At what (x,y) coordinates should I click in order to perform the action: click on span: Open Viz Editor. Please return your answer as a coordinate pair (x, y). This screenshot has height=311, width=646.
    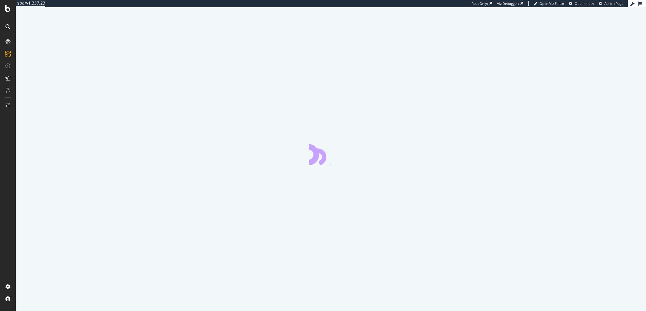
    Looking at the image, I should click on (552, 3).